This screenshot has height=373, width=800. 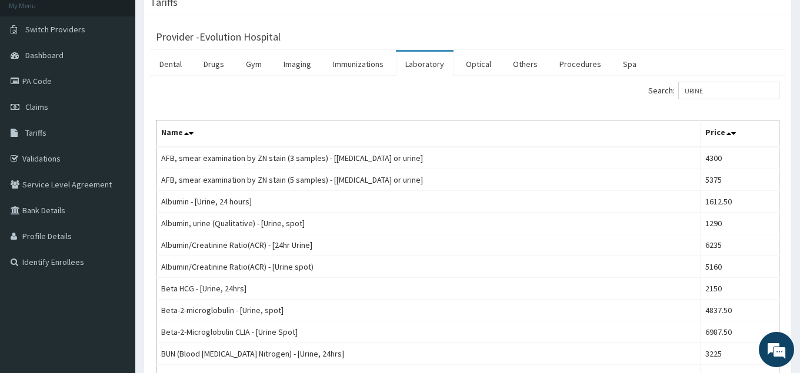 I want to click on a: Optical, so click(x=478, y=64).